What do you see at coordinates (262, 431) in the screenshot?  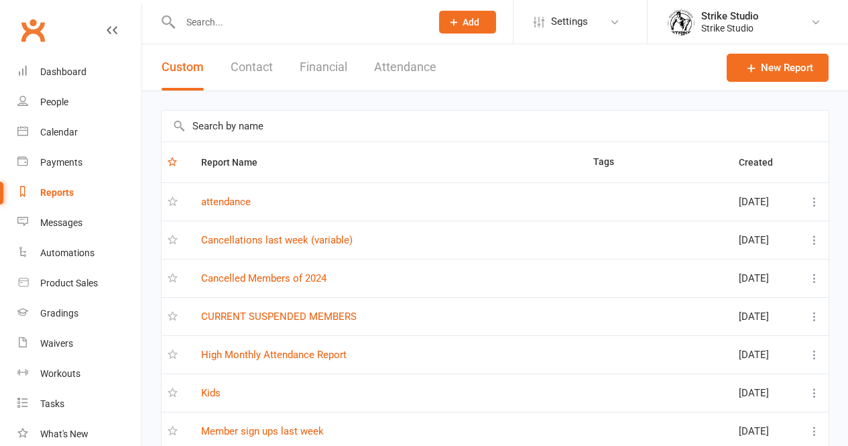 I see `a: Member sign ups last week` at bounding box center [262, 431].